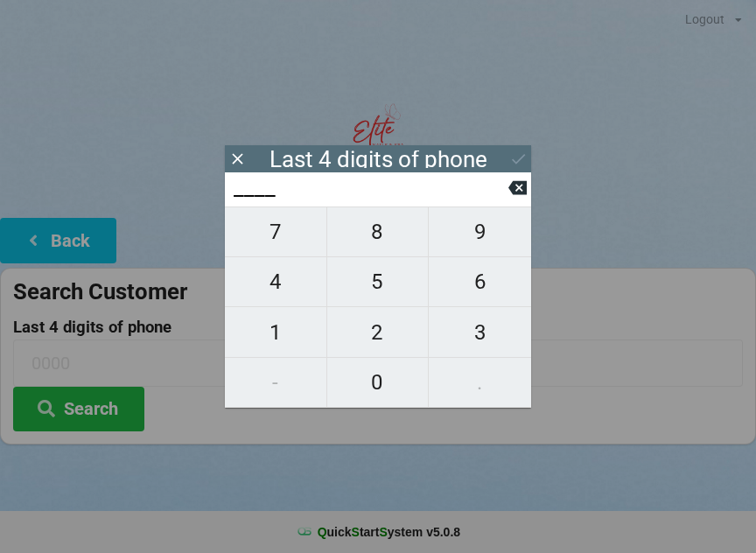 Image resolution: width=756 pixels, height=553 pixels. Describe the element at coordinates (378, 232) in the screenshot. I see `button: 8` at that location.